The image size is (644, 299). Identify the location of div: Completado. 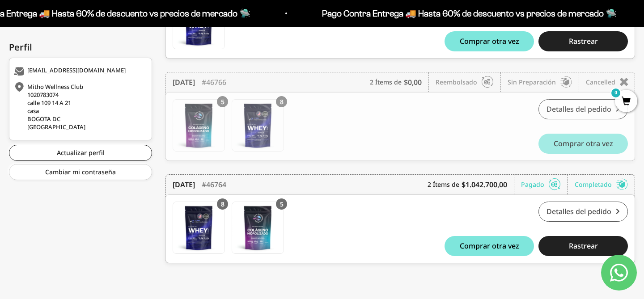
(601, 185).